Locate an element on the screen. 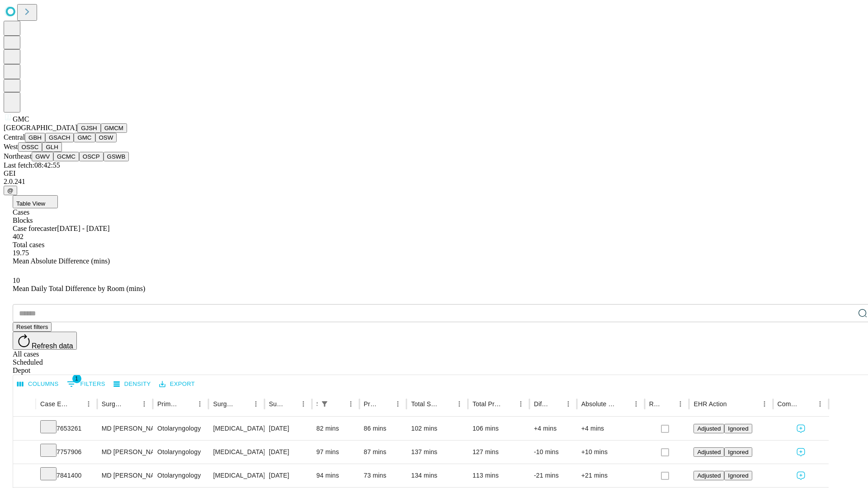  span: Central is located at coordinates (14, 137).